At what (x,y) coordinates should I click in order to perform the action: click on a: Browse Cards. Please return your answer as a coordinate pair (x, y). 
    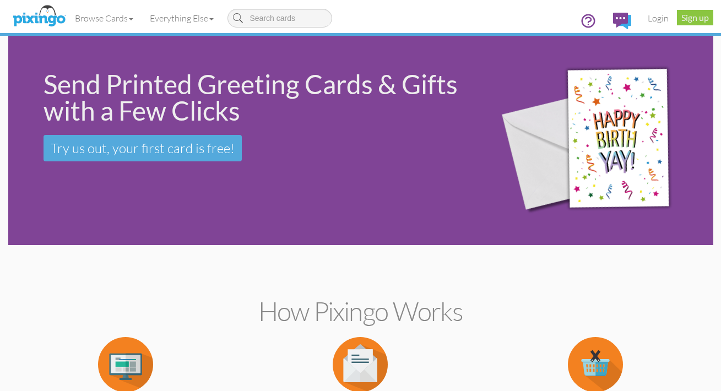
    Looking at the image, I should click on (104, 18).